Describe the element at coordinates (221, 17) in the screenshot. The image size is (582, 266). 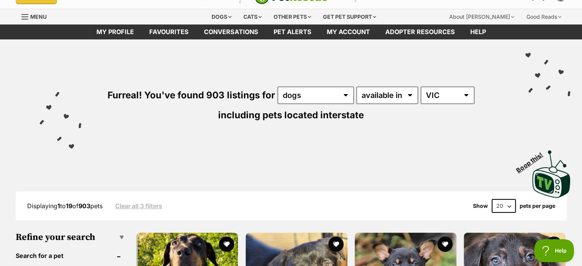
I see `div: Dogs` at that location.